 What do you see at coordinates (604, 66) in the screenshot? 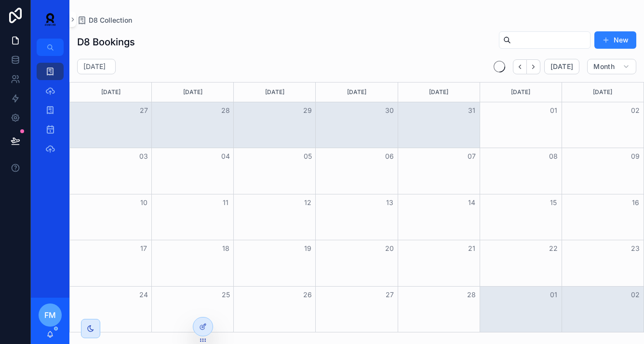
I see `span: Month` at bounding box center [604, 66].